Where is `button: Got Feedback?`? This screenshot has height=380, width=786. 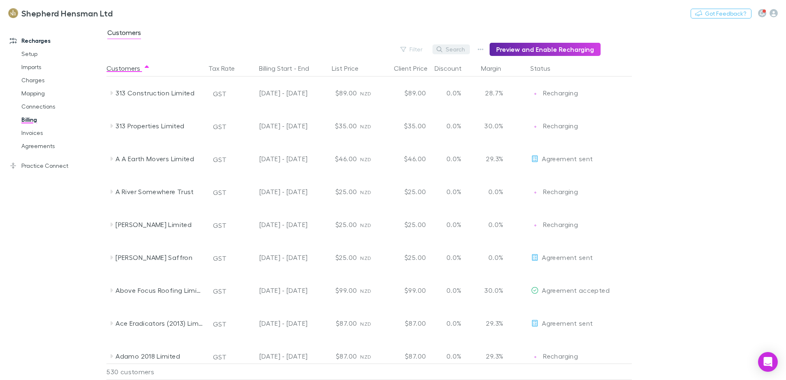
button: Got Feedback? is located at coordinates (721, 14).